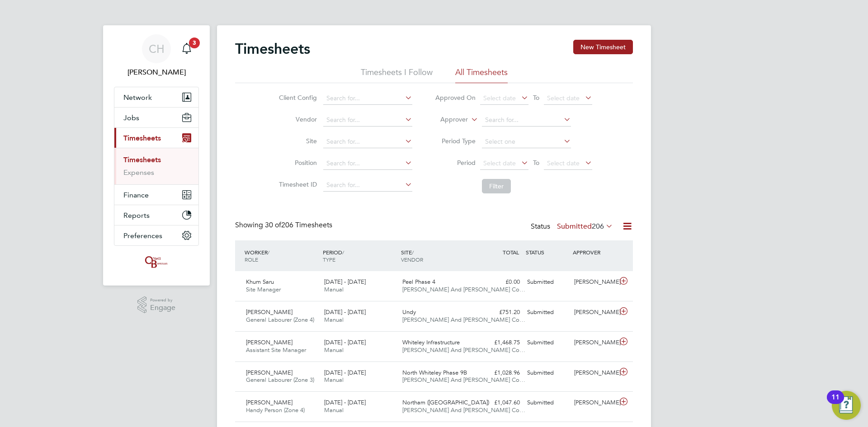  Describe the element at coordinates (143, 236) in the screenshot. I see `span: Preferences` at that location.